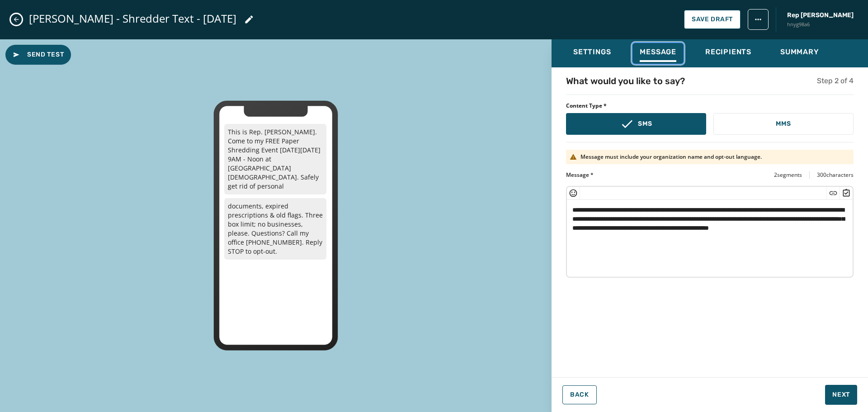 This screenshot has width=868, height=412. What do you see at coordinates (671, 157) in the screenshot?
I see `p: Message must include your organization name and opt-out language.` at bounding box center [671, 157].